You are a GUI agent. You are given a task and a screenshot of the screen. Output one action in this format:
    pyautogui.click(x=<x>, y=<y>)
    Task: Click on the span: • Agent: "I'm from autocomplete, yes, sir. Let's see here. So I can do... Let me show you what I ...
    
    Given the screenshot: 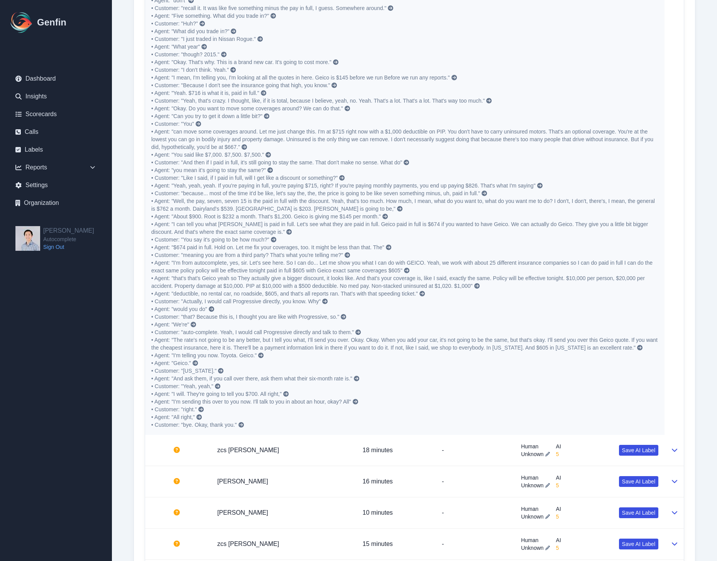 What is the action you would take?
    pyautogui.click(x=402, y=267)
    